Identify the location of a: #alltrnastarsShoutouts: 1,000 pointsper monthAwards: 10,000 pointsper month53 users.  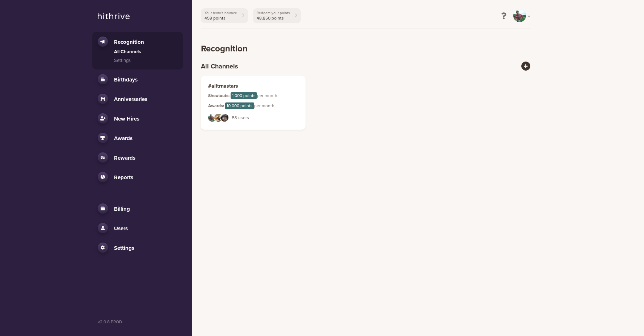
(253, 103).